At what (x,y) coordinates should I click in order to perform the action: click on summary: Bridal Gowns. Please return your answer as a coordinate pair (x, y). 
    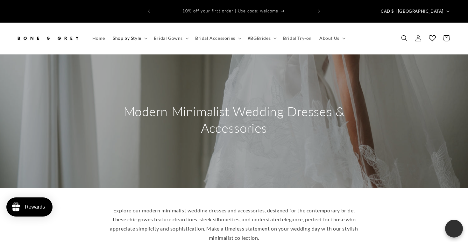
    Looking at the image, I should click on (171, 38).